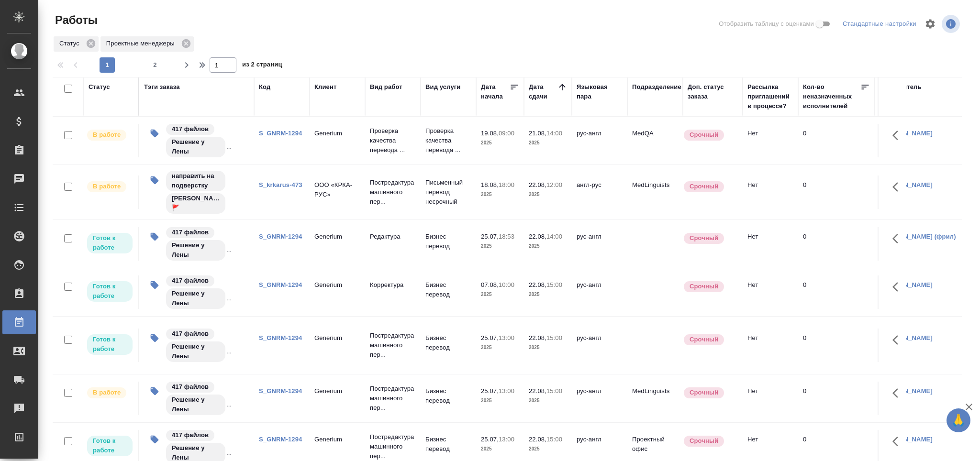 This screenshot has width=980, height=461. Describe the element at coordinates (449, 192) in the screenshot. I see `p: Письменный перевод несрочный` at that location.